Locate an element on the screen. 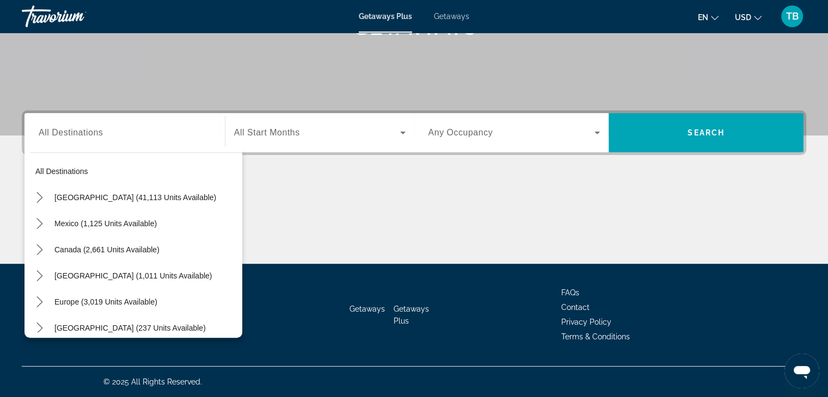 Image resolution: width=828 pixels, height=397 pixels. button: Select destination: Australia (237 units available) is located at coordinates (130, 328).